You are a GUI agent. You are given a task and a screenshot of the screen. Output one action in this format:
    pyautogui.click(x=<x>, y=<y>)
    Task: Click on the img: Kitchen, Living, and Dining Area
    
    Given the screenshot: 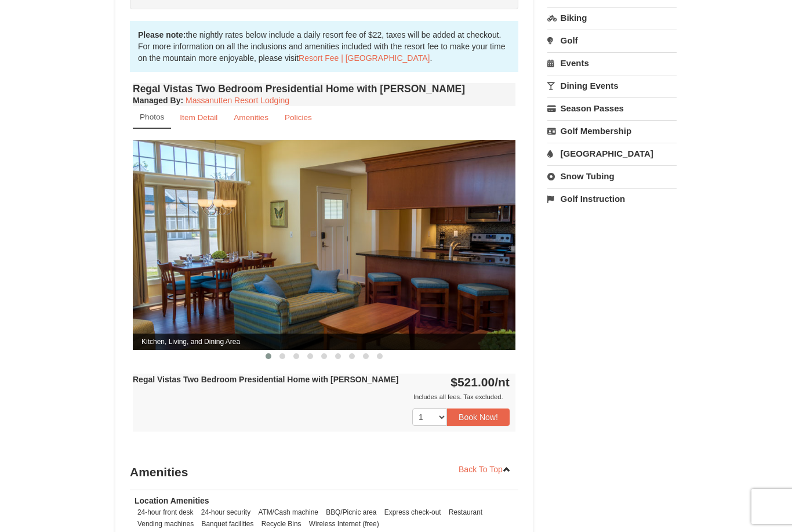 What is the action you would take?
    pyautogui.click(x=324, y=244)
    